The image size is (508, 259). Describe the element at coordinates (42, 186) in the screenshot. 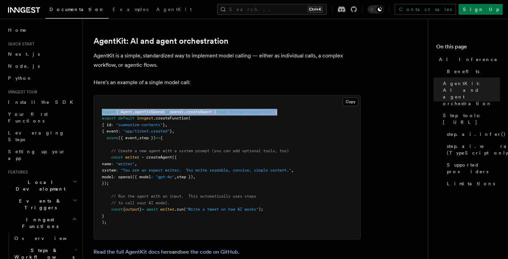

I see `button: Local Development` at that location.